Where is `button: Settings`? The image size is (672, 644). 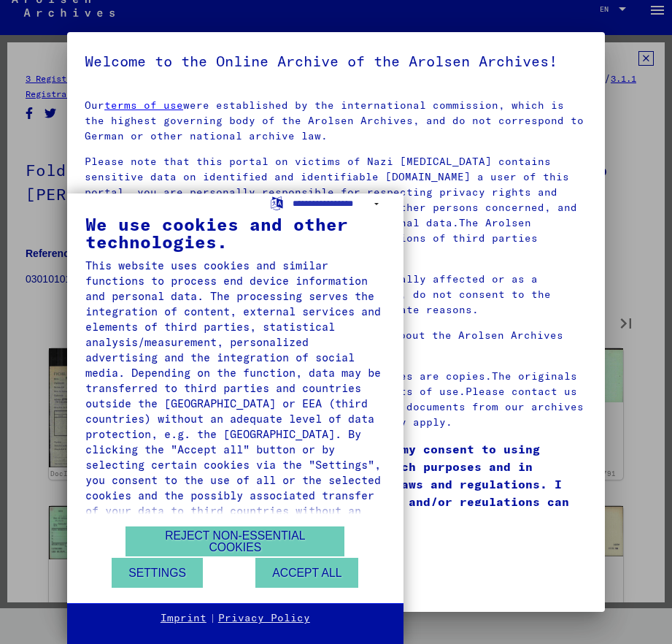
button: Settings is located at coordinates (157, 572).